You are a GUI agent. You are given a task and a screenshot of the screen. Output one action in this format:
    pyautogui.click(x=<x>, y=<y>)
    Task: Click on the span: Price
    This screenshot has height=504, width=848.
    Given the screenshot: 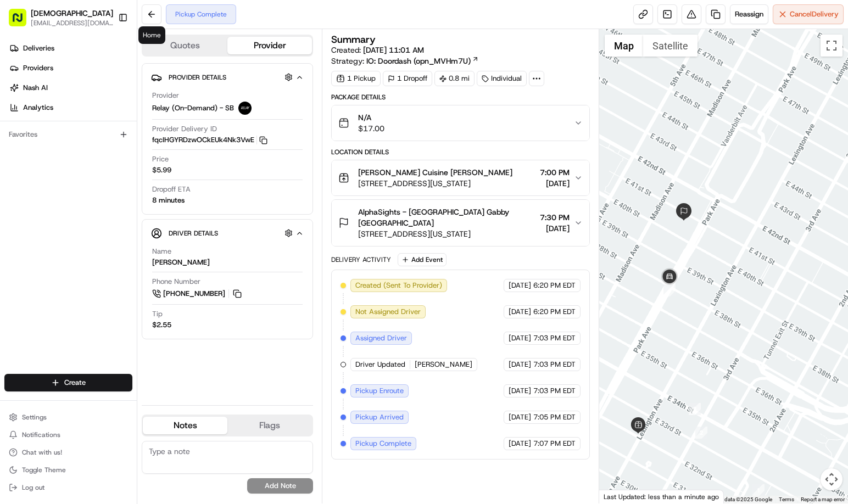 What is the action you would take?
    pyautogui.click(x=161, y=159)
    